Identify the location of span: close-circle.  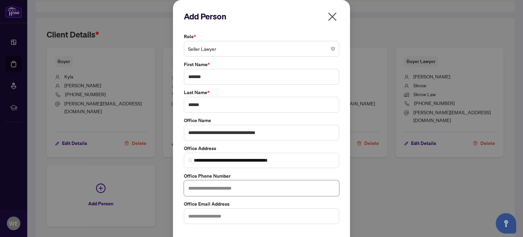
(333, 49).